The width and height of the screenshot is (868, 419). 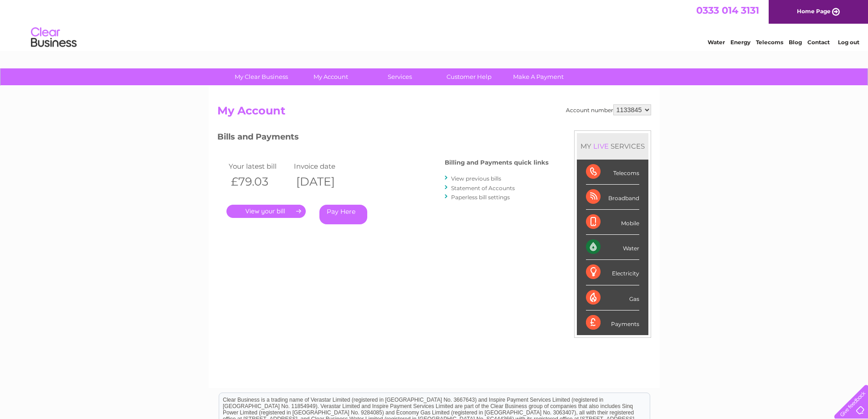 I want to click on a: My Clear Business, so click(x=261, y=76).